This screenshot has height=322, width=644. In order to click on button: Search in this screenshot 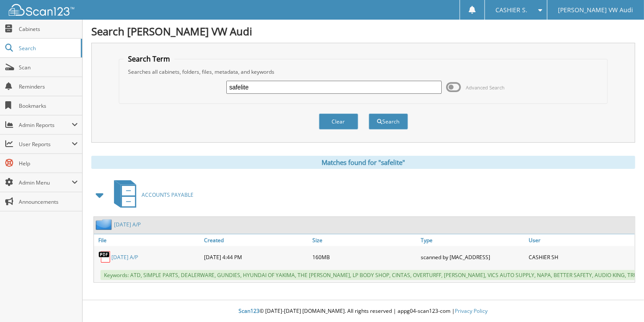, I will do `click(388, 121)`.